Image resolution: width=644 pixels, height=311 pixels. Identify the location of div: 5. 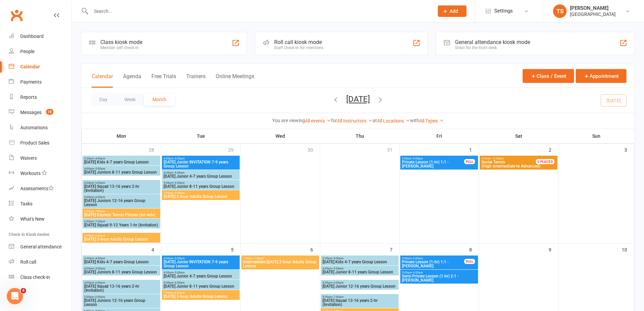
(236, 249).